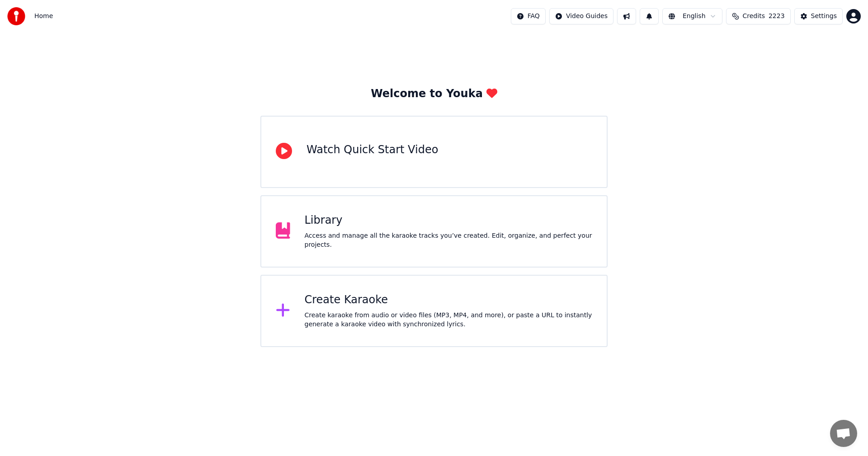  What do you see at coordinates (843, 434) in the screenshot?
I see `div: Open chat` at bounding box center [843, 434].